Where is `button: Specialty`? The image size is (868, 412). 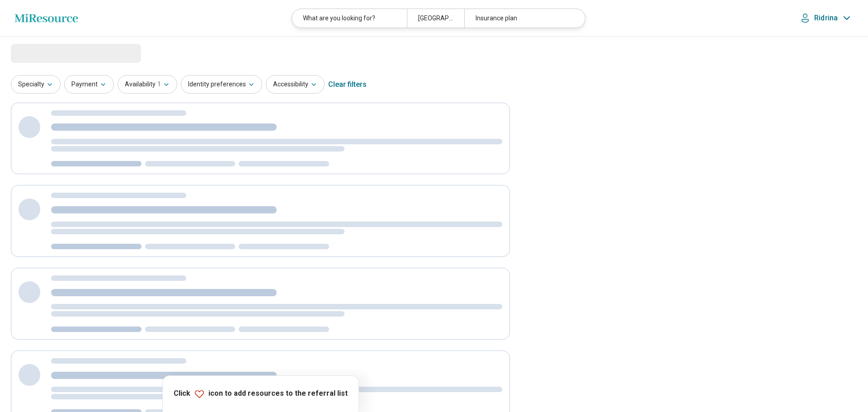 button: Specialty is located at coordinates (36, 84).